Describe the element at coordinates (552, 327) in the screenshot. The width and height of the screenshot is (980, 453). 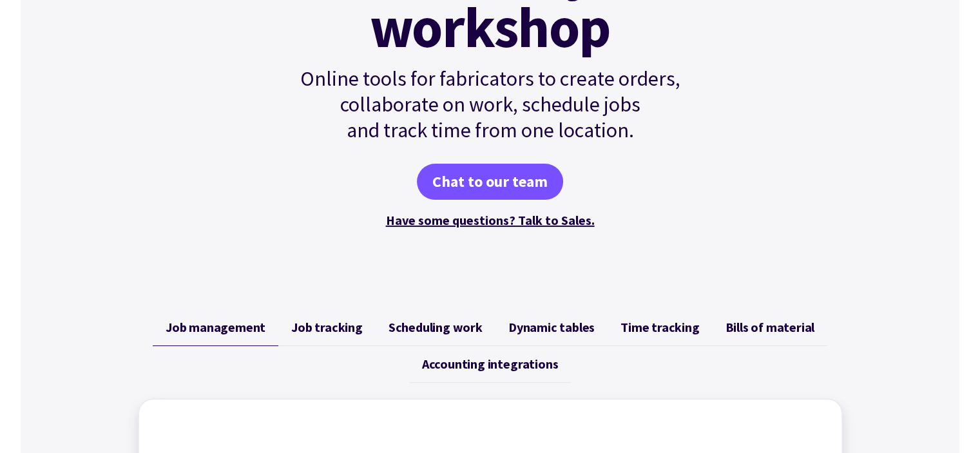
I see `span: Dynamic tables` at that location.